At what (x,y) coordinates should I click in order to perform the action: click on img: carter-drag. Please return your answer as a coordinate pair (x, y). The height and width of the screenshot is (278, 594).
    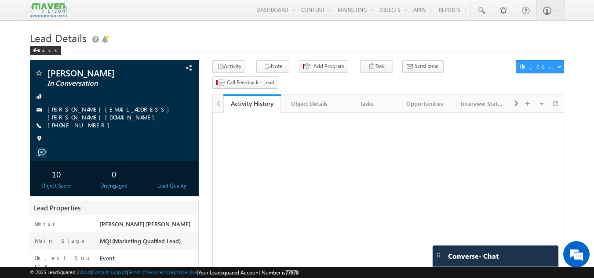
    Looking at the image, I should click on (439, 256).